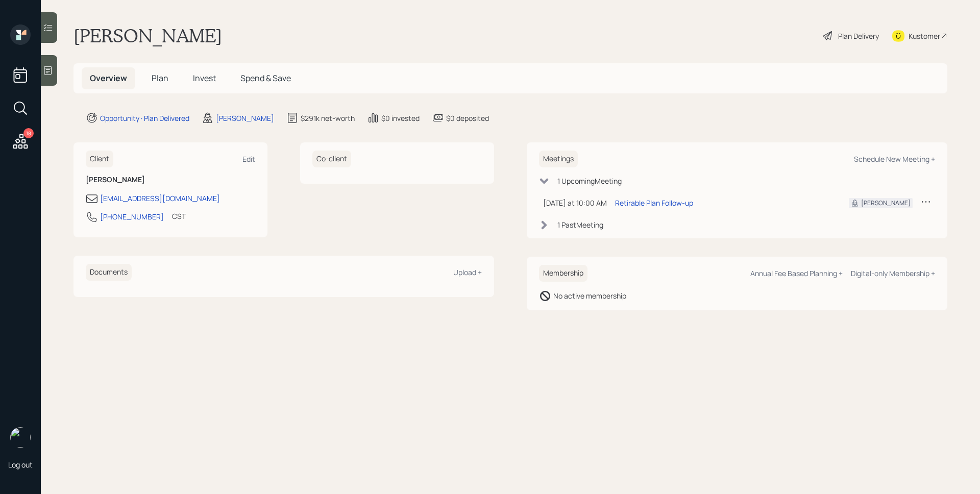 The image size is (980, 494). Describe the element at coordinates (894, 159) in the screenshot. I see `div: Schedule New Meeting +` at that location.